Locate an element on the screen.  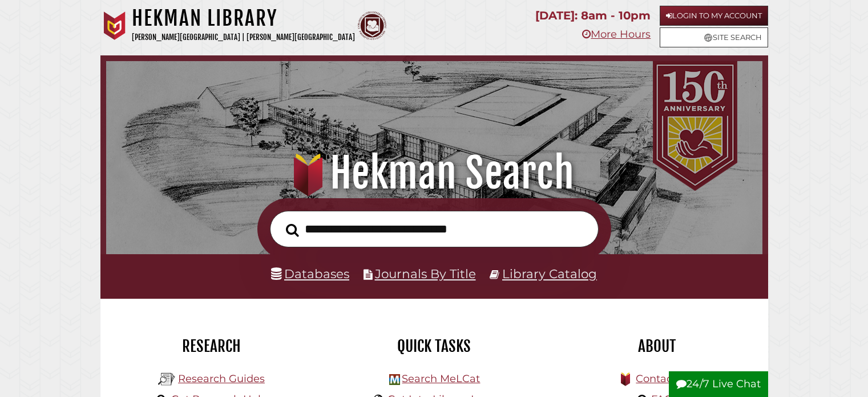
a: Login to My Account is located at coordinates (714, 16).